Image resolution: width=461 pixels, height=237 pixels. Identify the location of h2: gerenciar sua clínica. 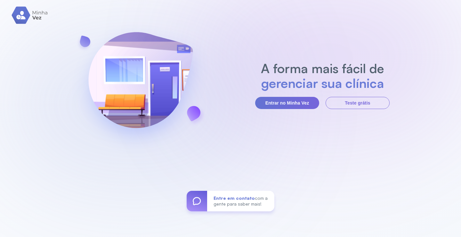
(323, 83).